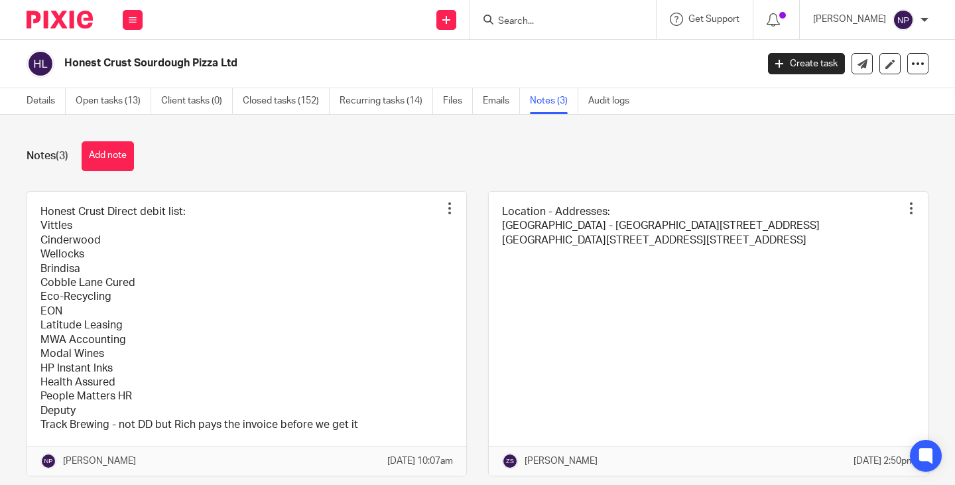 This screenshot has width=955, height=485. I want to click on a: Files, so click(458, 101).